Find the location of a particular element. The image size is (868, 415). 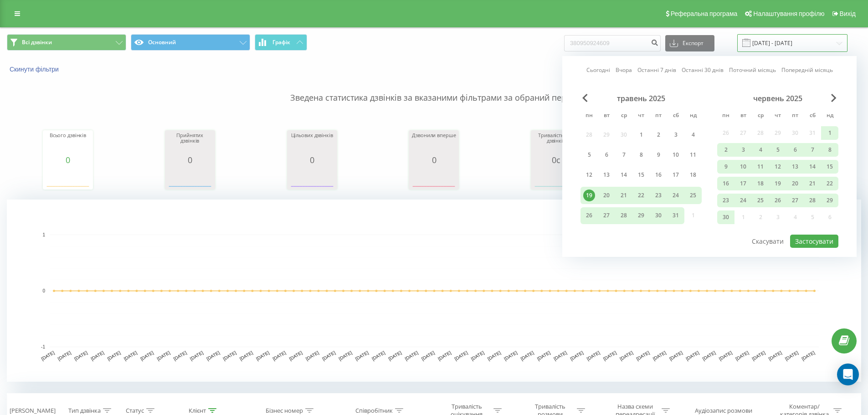

div: 7 is located at coordinates (812, 150).